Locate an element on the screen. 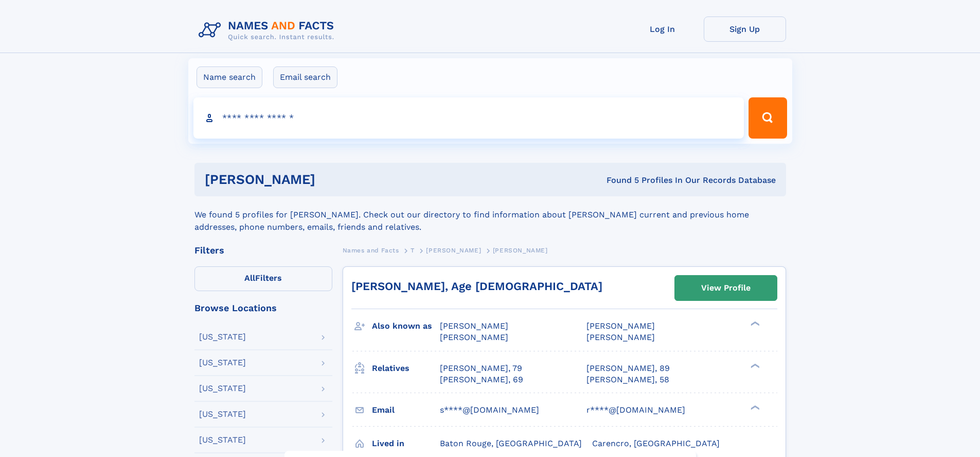  h3: Lived in is located at coordinates (406, 443).